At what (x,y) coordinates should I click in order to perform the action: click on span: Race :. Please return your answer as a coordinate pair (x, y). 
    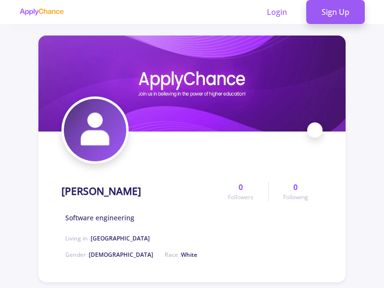
    Looking at the image, I should click on (181, 254).